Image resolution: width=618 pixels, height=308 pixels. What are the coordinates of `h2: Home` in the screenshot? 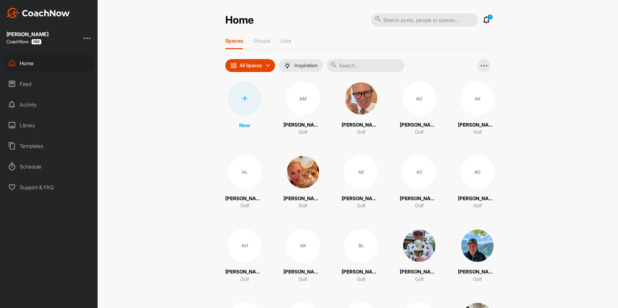 It's located at (239, 20).